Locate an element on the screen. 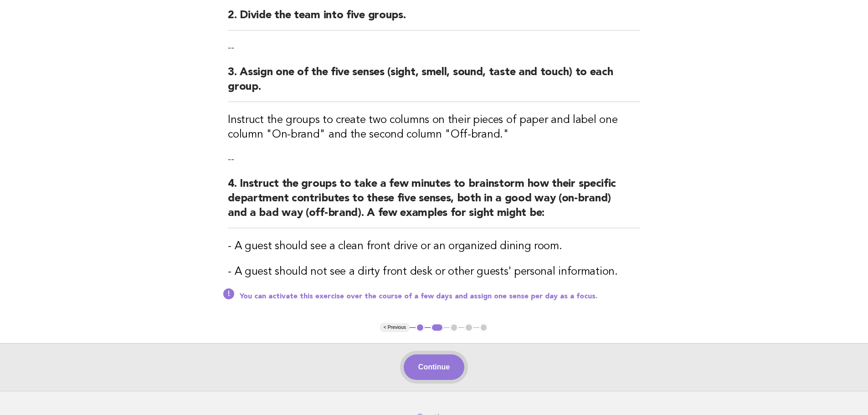 The image size is (868, 415). h2: 3. Assign one of the five senses (sight, smell, sound, taste and touch) to each group. is located at coordinates (433, 83).